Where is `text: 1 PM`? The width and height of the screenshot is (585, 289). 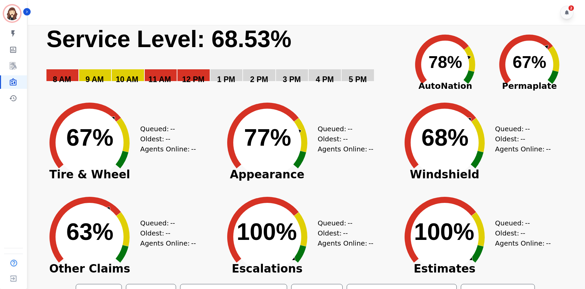
text: 1 PM is located at coordinates (226, 79).